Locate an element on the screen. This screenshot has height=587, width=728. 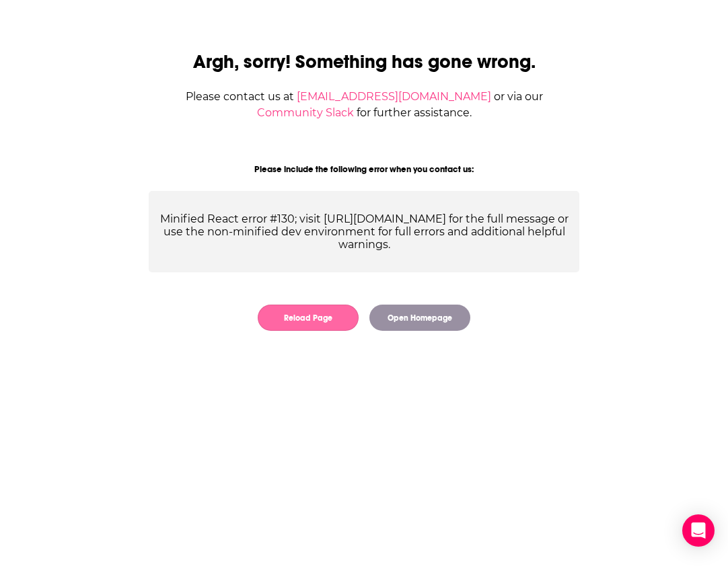
div: Please contact us at or via our for further assistance. is located at coordinates (364, 105).